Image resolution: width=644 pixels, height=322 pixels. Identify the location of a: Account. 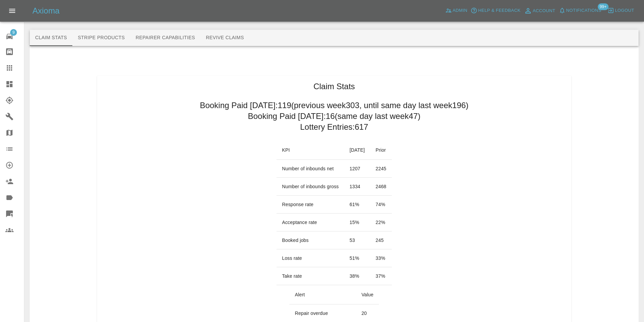
(539, 11).